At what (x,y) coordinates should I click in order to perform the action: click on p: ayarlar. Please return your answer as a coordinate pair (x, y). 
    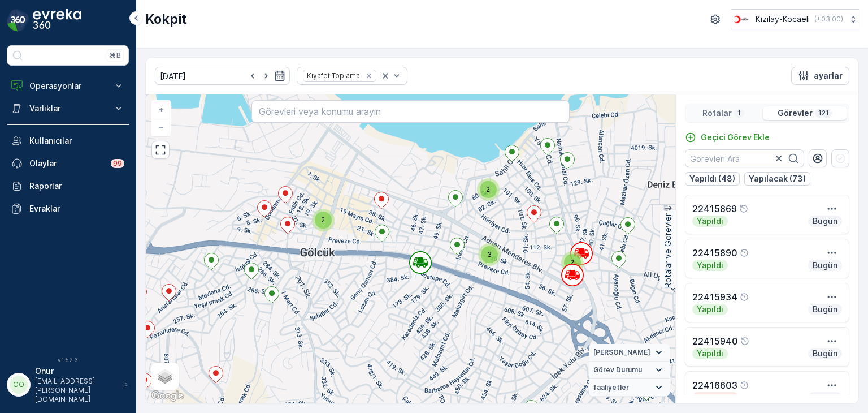
    Looking at the image, I should click on (828, 75).